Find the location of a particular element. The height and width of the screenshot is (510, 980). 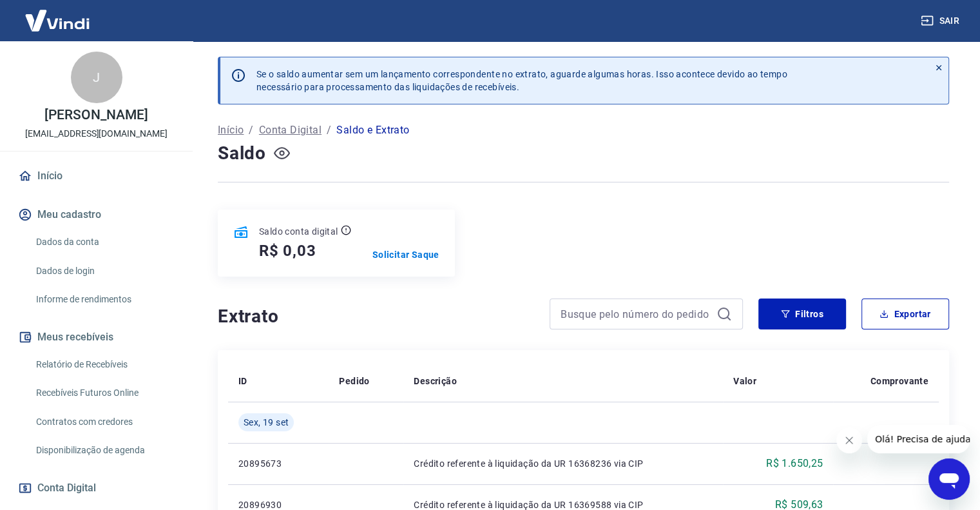

button: Sair is located at coordinates (941, 21).